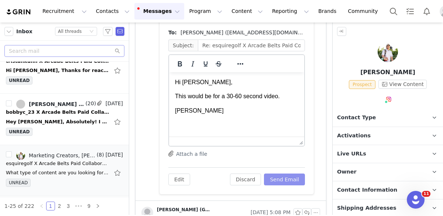  What do you see at coordinates (93, 57) in the screenshot?
I see `li: 1 Reel with 3 months usage listed in previous email` at bounding box center [93, 57].